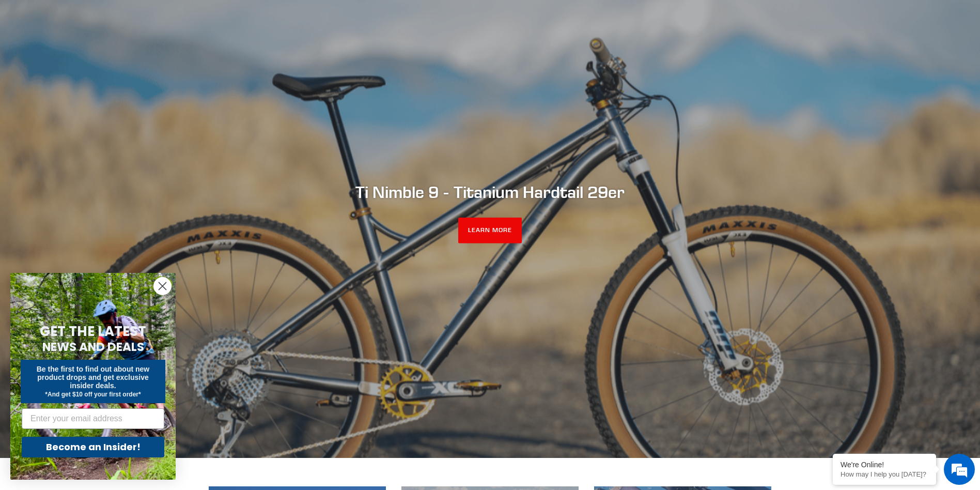 Image resolution: width=980 pixels, height=490 pixels. Describe the element at coordinates (93, 347) in the screenshot. I see `span: NEWS AND DEALS` at that location.